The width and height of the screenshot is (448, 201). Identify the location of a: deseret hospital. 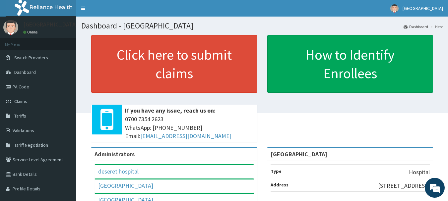
(118, 171).